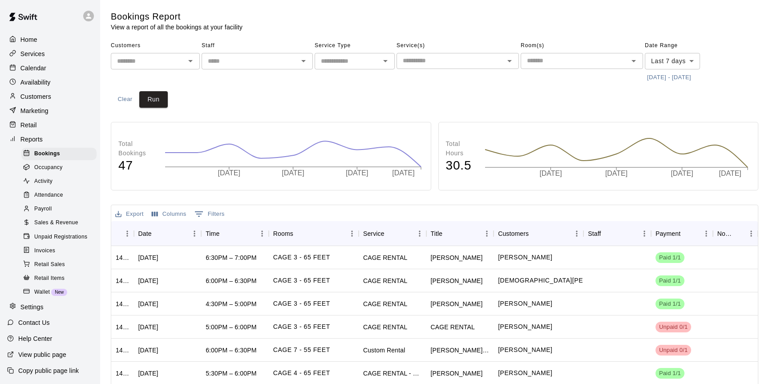 This screenshot has width=769, height=384. What do you see at coordinates (59, 195) in the screenshot?
I see `div: Attendance` at bounding box center [59, 195].